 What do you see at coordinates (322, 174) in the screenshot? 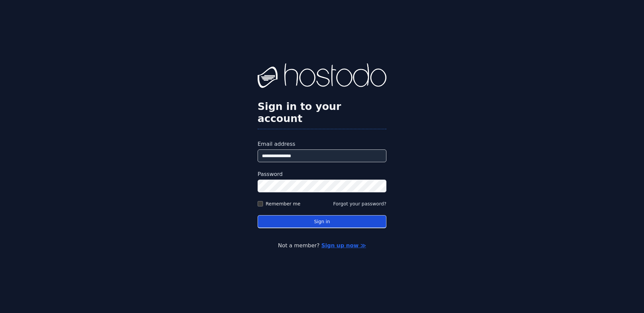
I see `label: Password` at bounding box center [322, 174].